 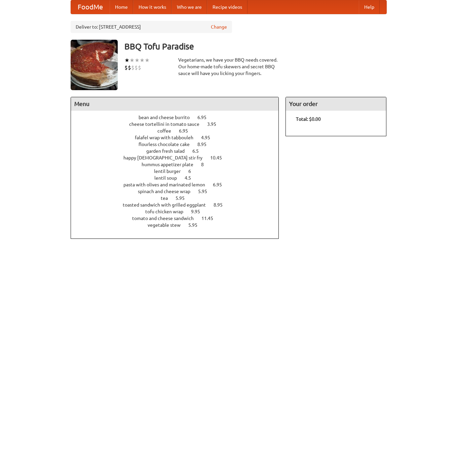 What do you see at coordinates (152, 7) in the screenshot?
I see `a: How it works` at bounding box center [152, 7].